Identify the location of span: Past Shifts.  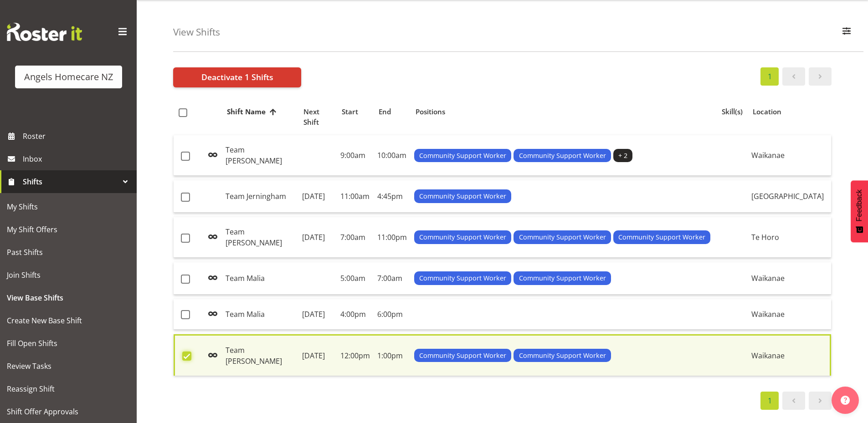
(68, 252).